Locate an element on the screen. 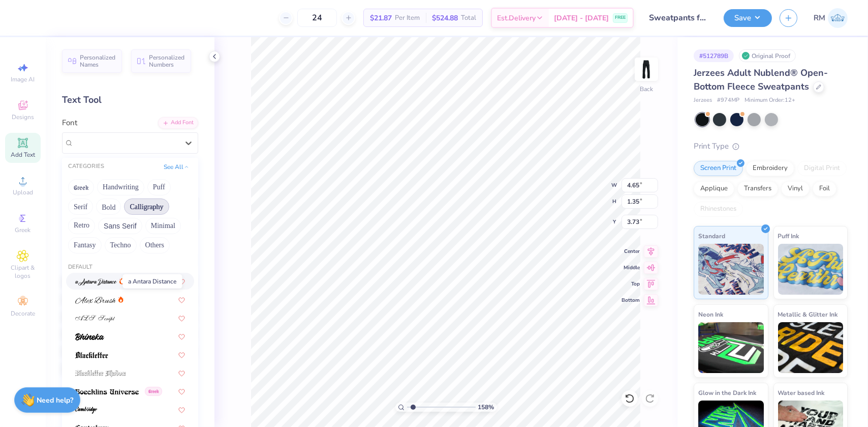  span: Total is located at coordinates (468, 18).